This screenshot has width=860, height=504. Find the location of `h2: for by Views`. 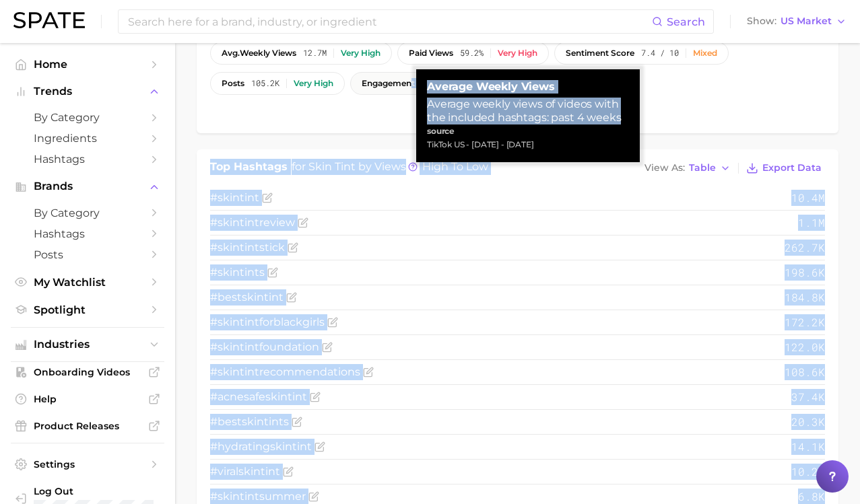

h2: for by Views is located at coordinates (390, 168).